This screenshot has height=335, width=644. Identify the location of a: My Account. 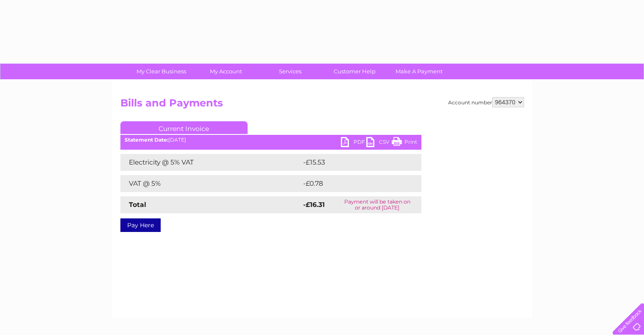
(226, 71).